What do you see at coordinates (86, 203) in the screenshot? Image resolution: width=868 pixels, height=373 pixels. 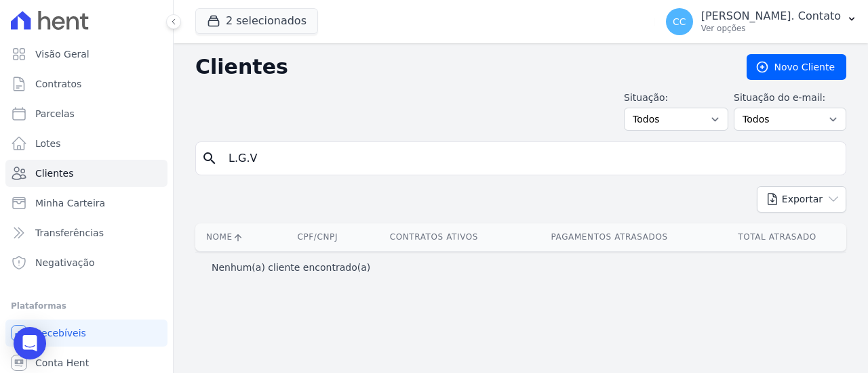 I see `a: Minha Carteira` at bounding box center [86, 203].